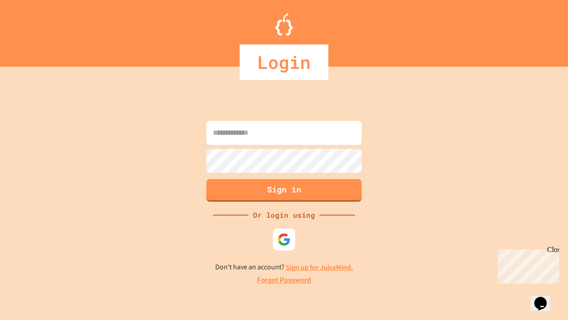 Image resolution: width=568 pixels, height=320 pixels. What do you see at coordinates (284, 190) in the screenshot?
I see `button: Sign in` at bounding box center [284, 190].